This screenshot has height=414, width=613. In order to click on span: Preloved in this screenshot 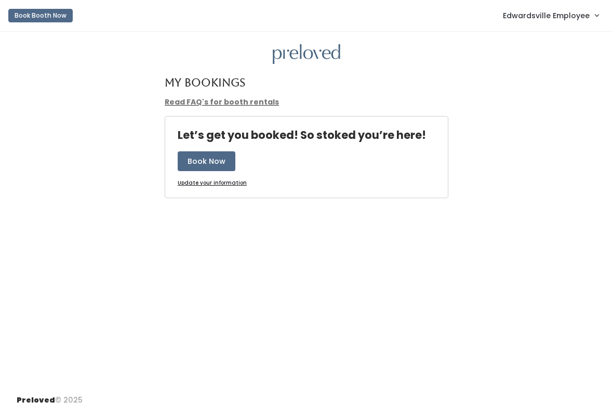, I will do `click(36, 399)`.